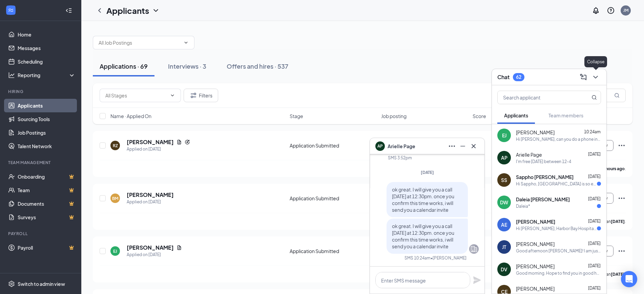 The image size is (644, 294). What do you see at coordinates (592, 132) in the screenshot?
I see `span: 10:24am` at bounding box center [592, 132].